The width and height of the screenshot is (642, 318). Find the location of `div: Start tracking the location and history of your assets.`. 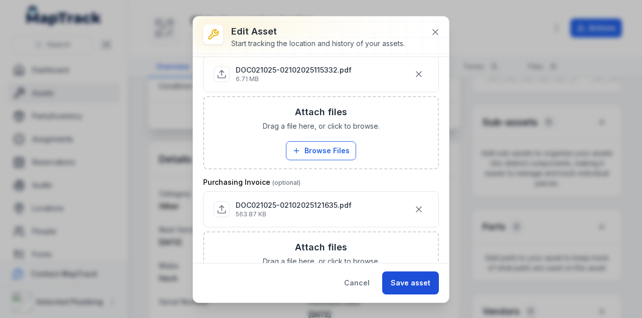

div: Start tracking the location and history of your assets. is located at coordinates (318, 44).